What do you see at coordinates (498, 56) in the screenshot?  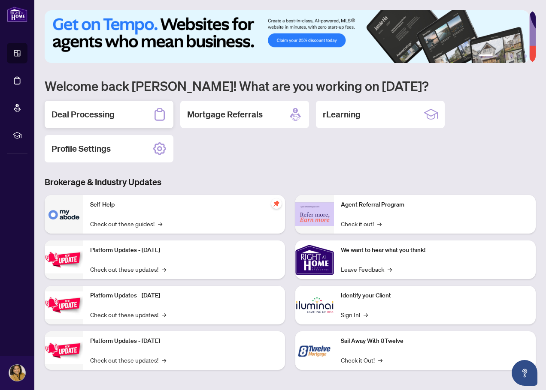 I see `button: 2` at bounding box center [498, 56].